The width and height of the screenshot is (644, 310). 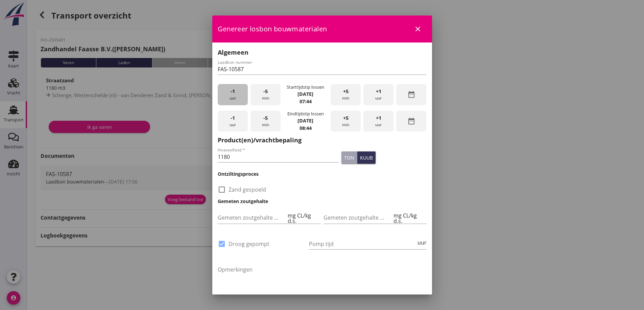 I want to click on textarea: Opmerkingen, so click(x=322, y=282).